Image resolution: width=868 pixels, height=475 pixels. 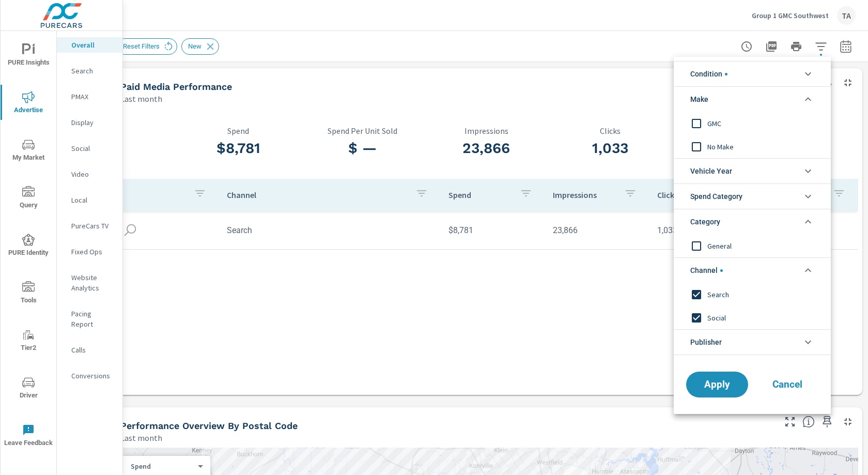 What do you see at coordinates (717, 384) in the screenshot?
I see `button: Apply` at bounding box center [717, 384].